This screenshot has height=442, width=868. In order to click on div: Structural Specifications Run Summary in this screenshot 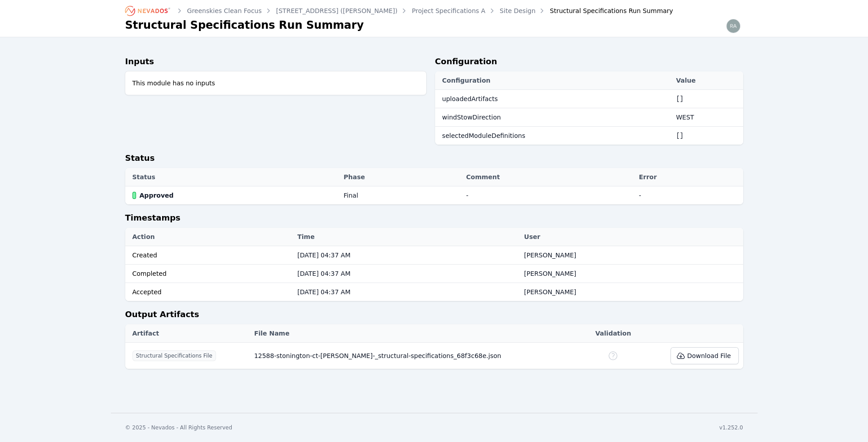, I will do `click(605, 11)`.